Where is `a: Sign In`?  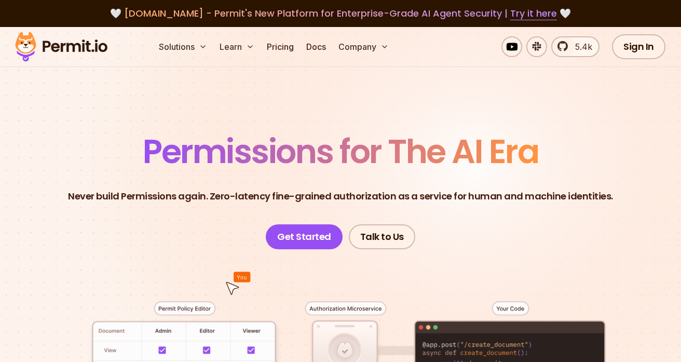 a: Sign In is located at coordinates (638, 47).